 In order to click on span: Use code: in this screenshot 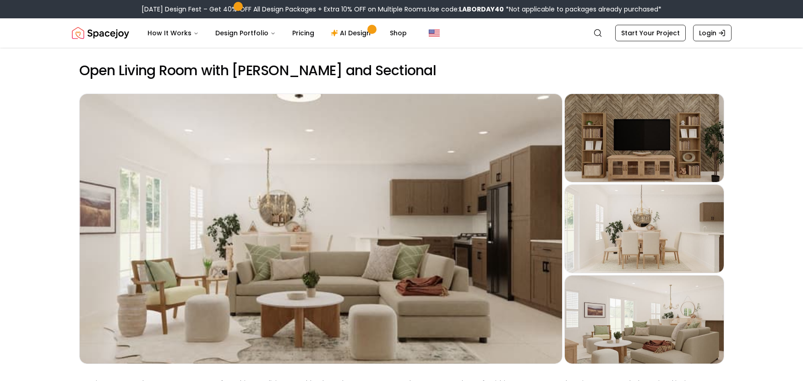, I will do `click(466, 9)`.